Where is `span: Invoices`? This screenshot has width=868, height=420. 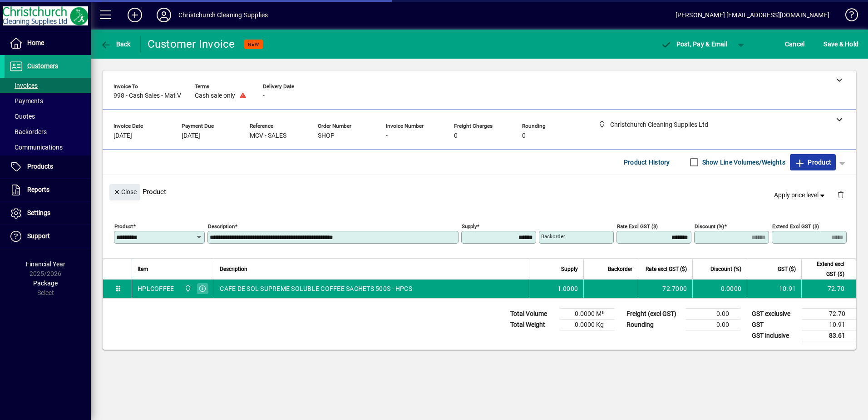
span: Invoices is located at coordinates (23, 85).